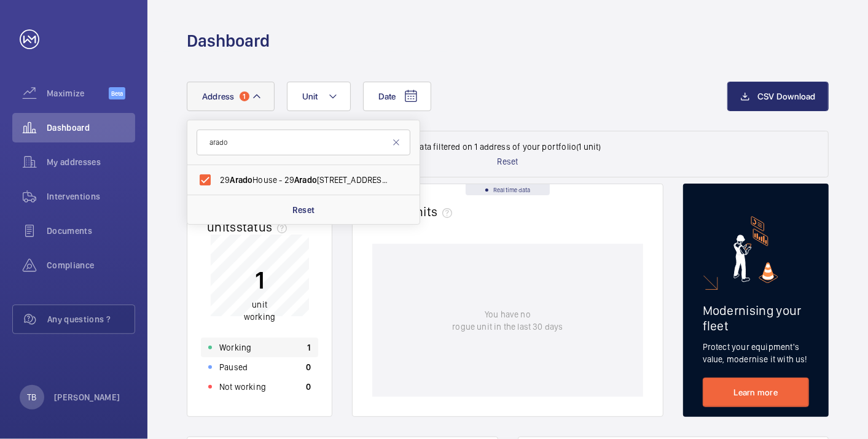  I want to click on span: Any questions ?, so click(91, 320).